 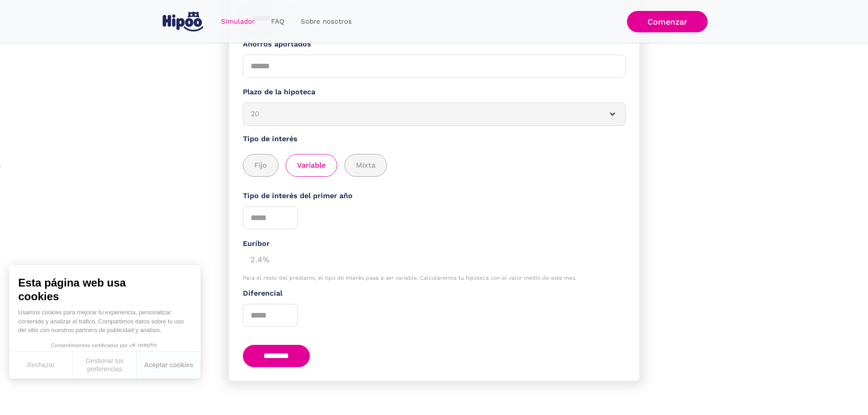 I want to click on div: add_description_here, so click(x=434, y=165).